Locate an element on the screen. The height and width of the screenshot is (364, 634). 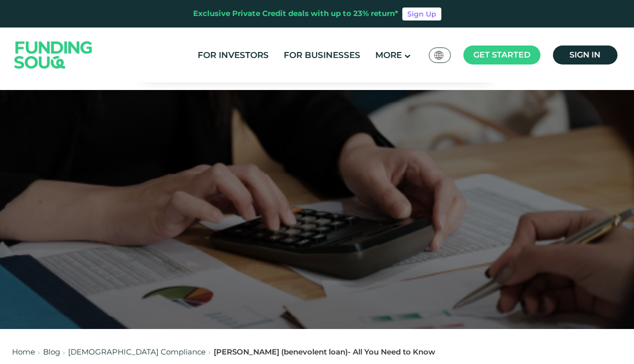
a: For Investors is located at coordinates (233, 55).